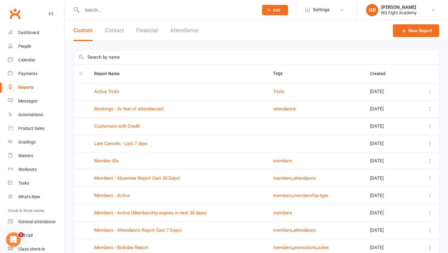  What do you see at coordinates (29, 197) in the screenshot?
I see `div: What's New` at bounding box center [29, 197].